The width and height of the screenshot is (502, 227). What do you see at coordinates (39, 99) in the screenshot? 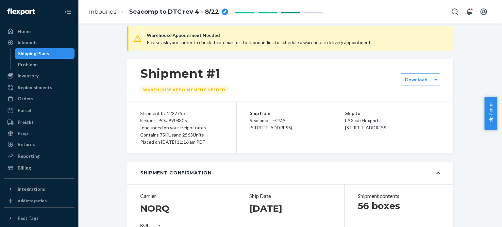
I see `a: Orders` at bounding box center [39, 99].